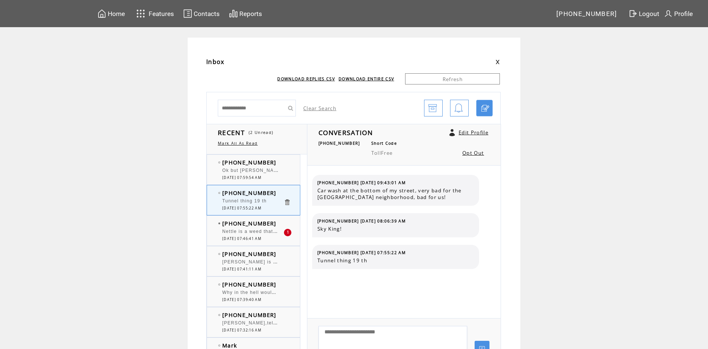  Describe the element at coordinates (231, 132) in the screenshot. I see `span: RECENT` at that location.